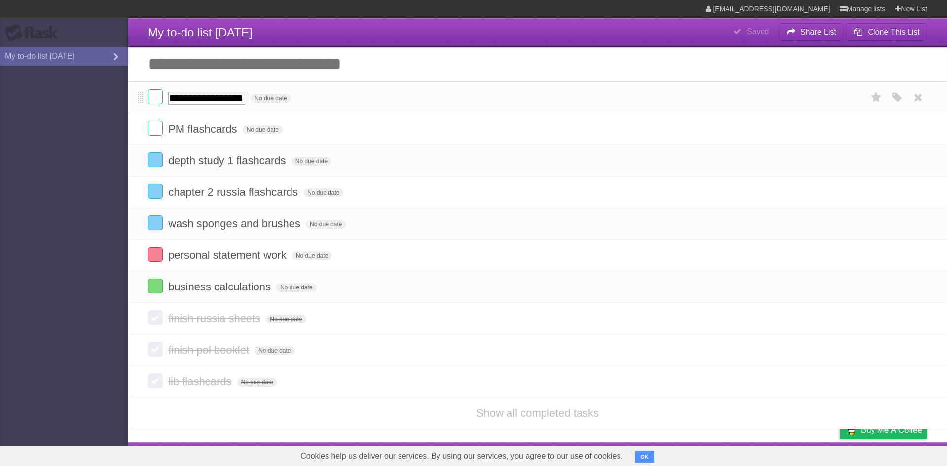  I want to click on a: About, so click(719, 454).